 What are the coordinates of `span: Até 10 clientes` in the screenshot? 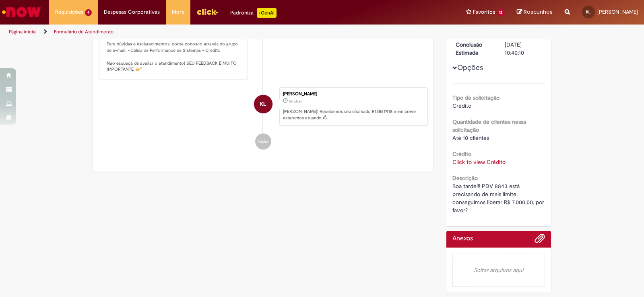 It's located at (470, 138).